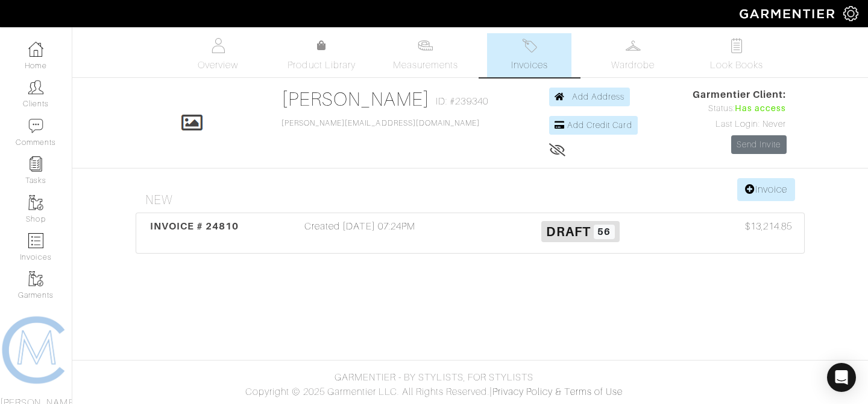 The width and height of the screenshot is (868, 404). Describe the element at coordinates (633, 55) in the screenshot. I see `a: Wardrobe` at that location.